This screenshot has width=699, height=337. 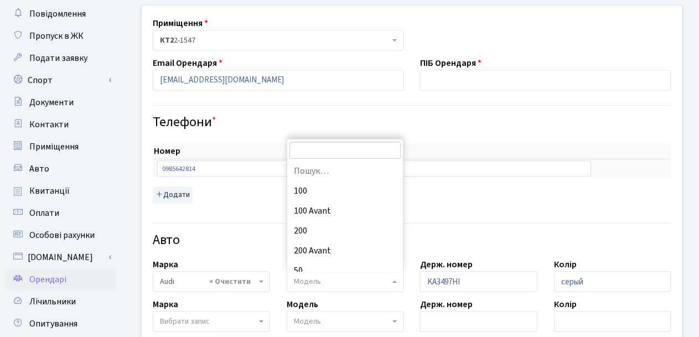 What do you see at coordinates (346, 251) in the screenshot?
I see `li: 200 Avant` at bounding box center [346, 251].